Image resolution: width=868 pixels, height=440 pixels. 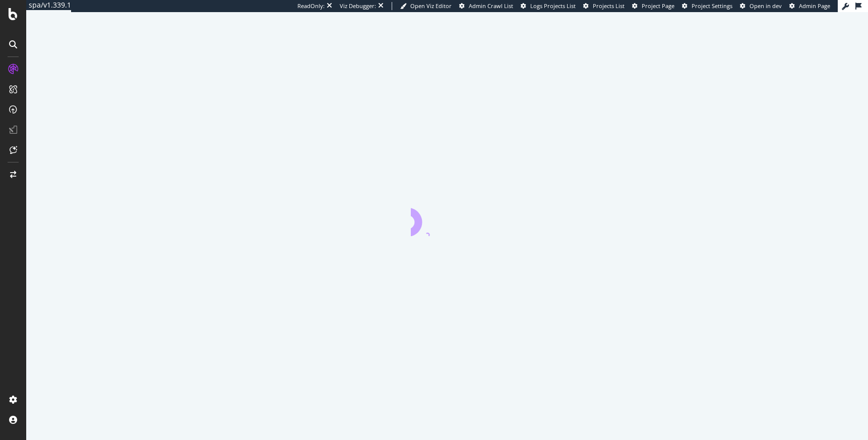 I want to click on a: Project Page, so click(x=653, y=6).